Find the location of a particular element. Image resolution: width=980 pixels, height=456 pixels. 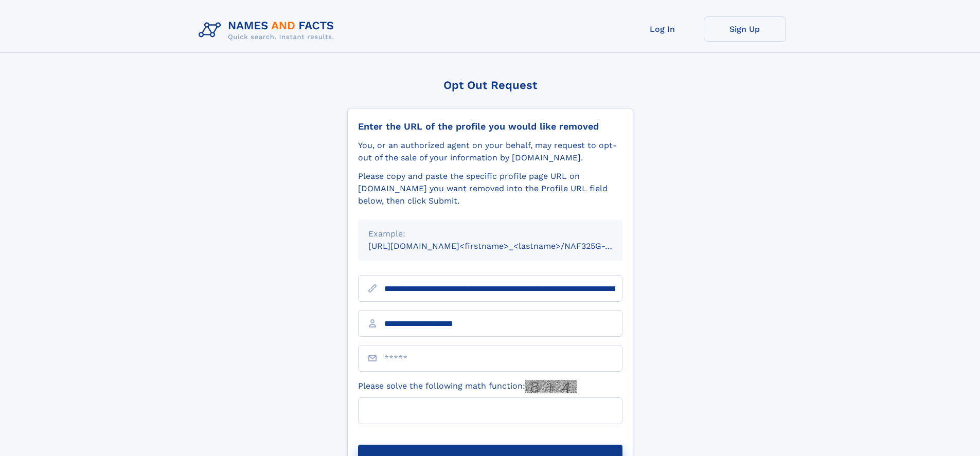

a: Sign Up is located at coordinates (745, 29).